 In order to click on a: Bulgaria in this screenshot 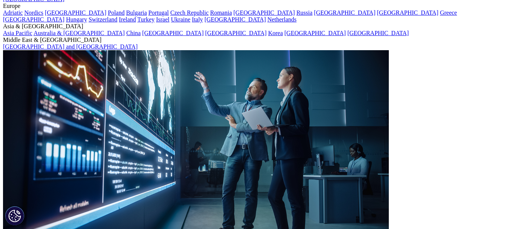, I will do `click(136, 12)`.